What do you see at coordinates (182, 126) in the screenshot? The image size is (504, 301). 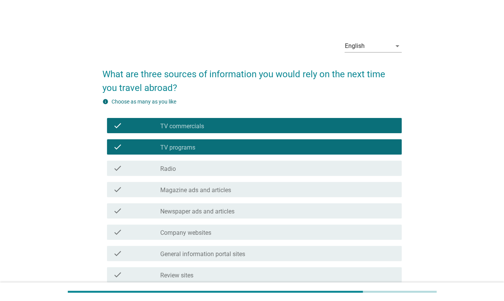 I see `label: TV commercials` at bounding box center [182, 126].